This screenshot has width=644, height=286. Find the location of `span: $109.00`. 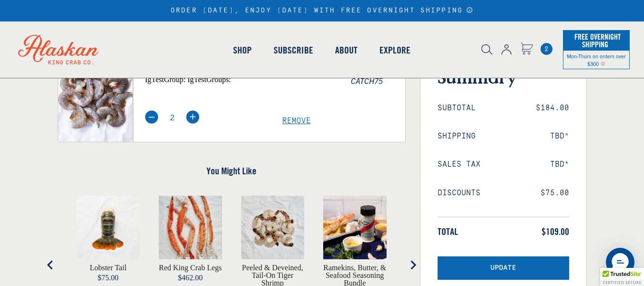

span: $109.00 is located at coordinates (556, 232).